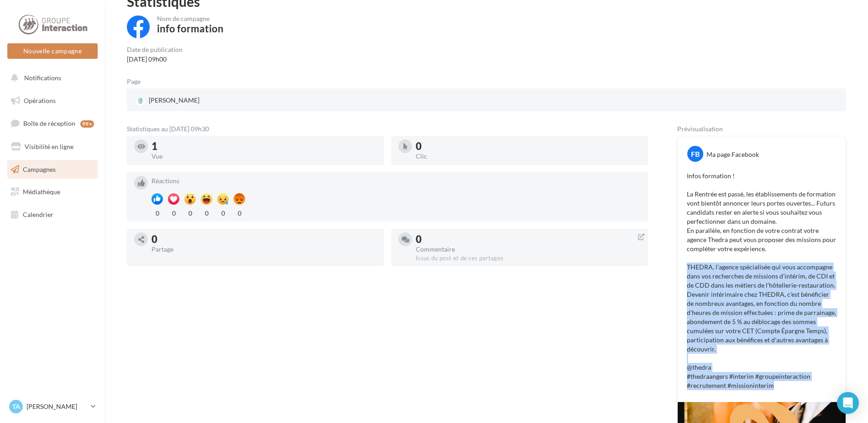 The image size is (868, 423). Describe the element at coordinates (40, 100) in the screenshot. I see `span: Opérations` at that location.